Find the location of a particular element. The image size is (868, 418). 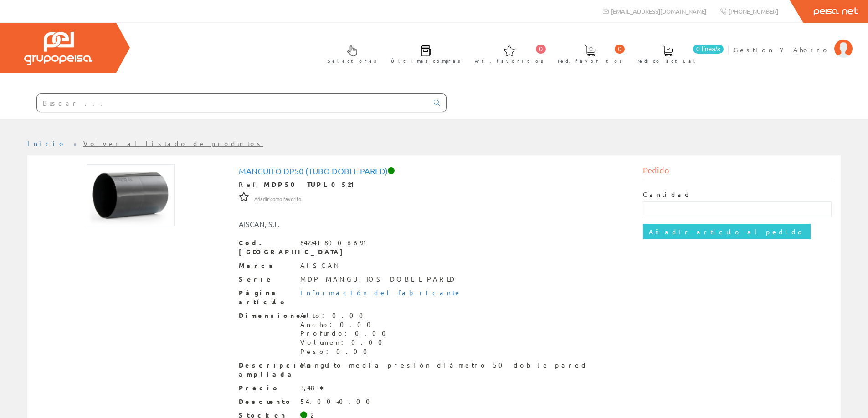

div: Alto: 0.00 is located at coordinates (346, 316).